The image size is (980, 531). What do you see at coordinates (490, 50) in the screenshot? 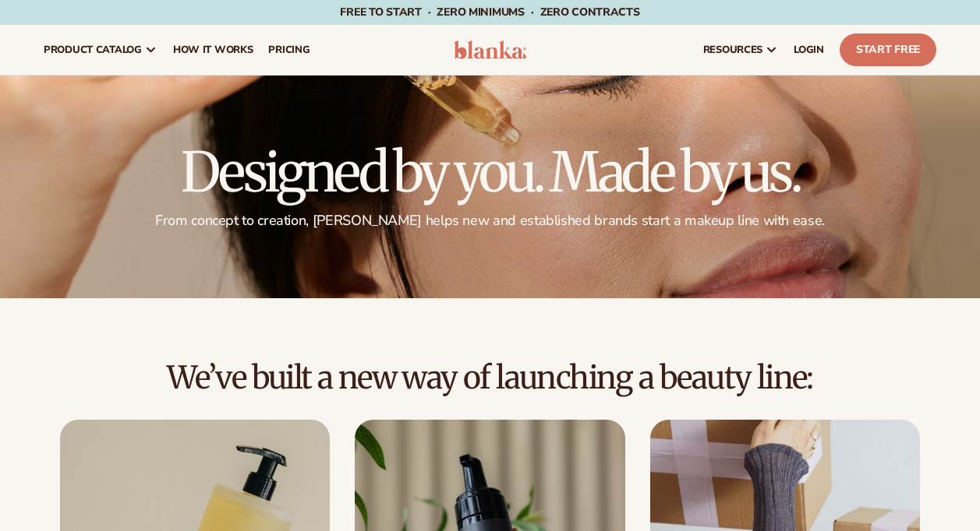
I see `a: logo` at bounding box center [490, 50].